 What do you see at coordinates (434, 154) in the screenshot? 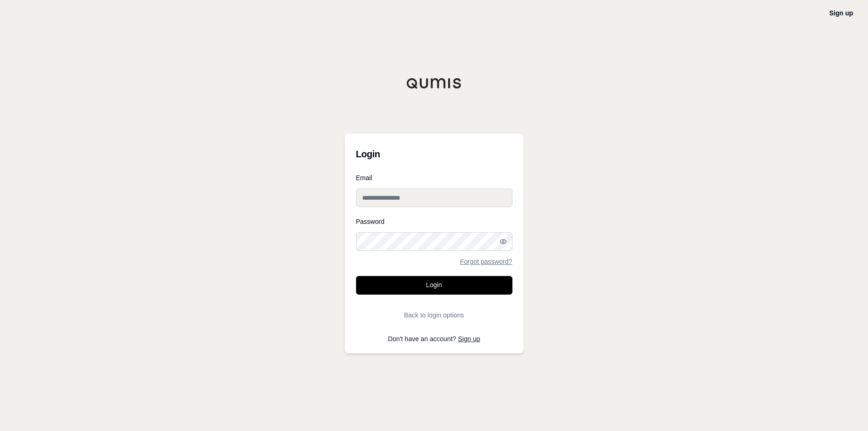
I see `h3: Login` at bounding box center [434, 154].